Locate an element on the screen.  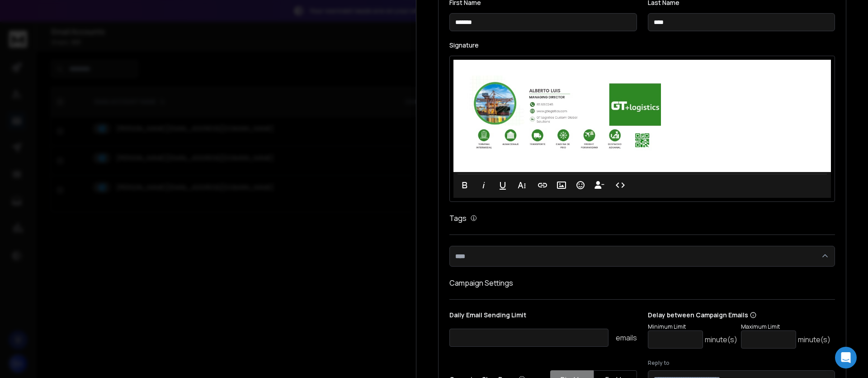
label: Reply to is located at coordinates (742, 363).